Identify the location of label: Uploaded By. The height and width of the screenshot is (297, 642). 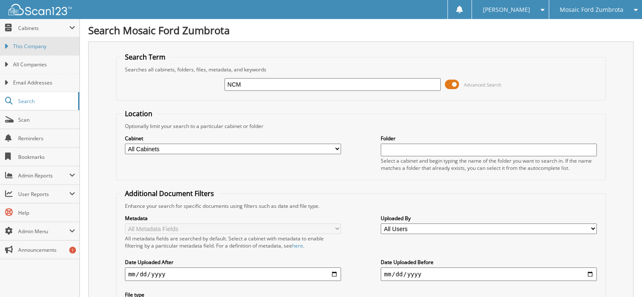
(489, 218).